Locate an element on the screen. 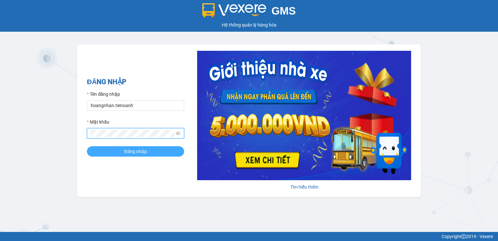 The height and width of the screenshot is (241, 498). img: logo 2 is located at coordinates (234, 10).